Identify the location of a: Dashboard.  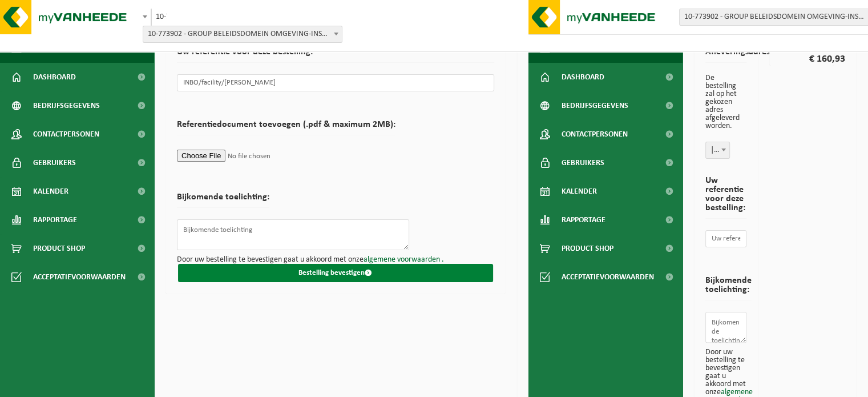
(606, 77).